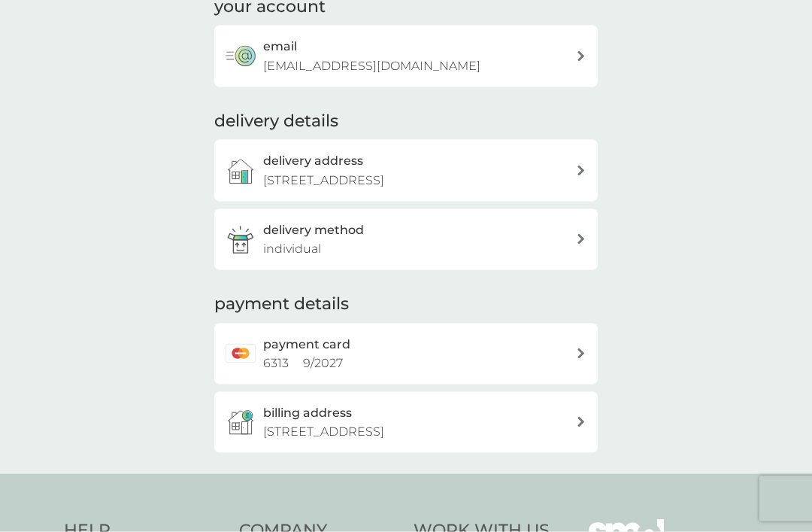  Describe the element at coordinates (313, 161) in the screenshot. I see `h3: delivery address` at that location.